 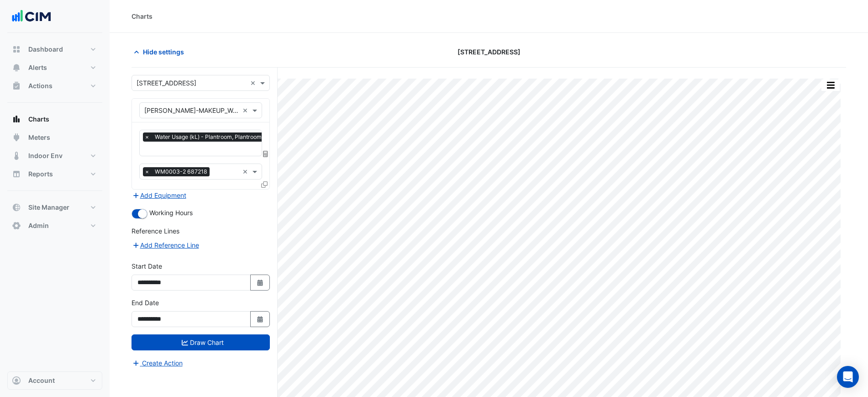 I want to click on button: Reports, so click(x=55, y=174).